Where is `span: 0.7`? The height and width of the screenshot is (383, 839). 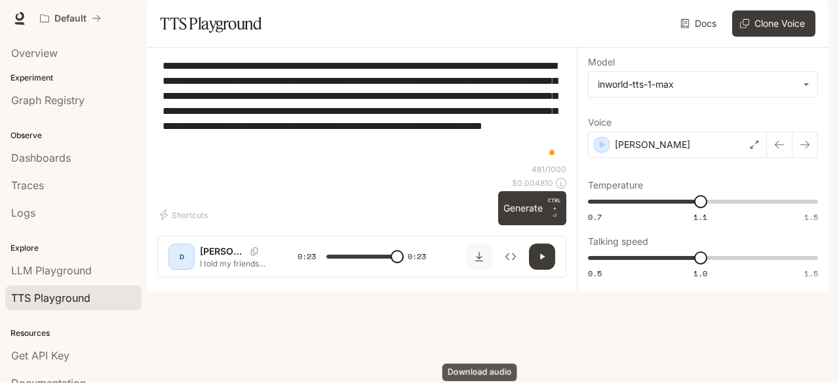 span: 0.7 is located at coordinates (594, 217).